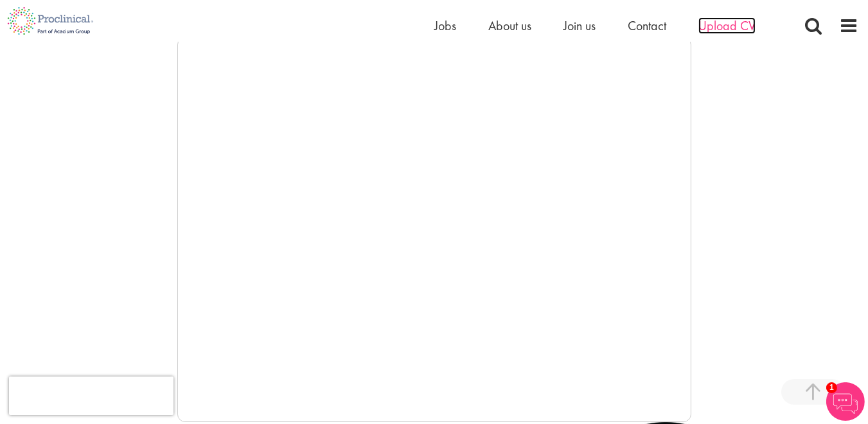 This screenshot has width=868, height=424. I want to click on a: Join us, so click(579, 26).